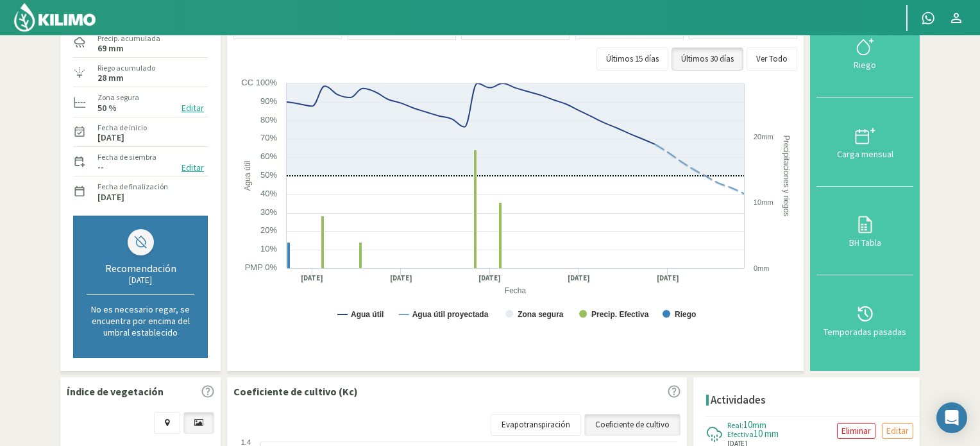 This screenshot has width=980, height=446. I want to click on text: PMP 0%, so click(261, 267).